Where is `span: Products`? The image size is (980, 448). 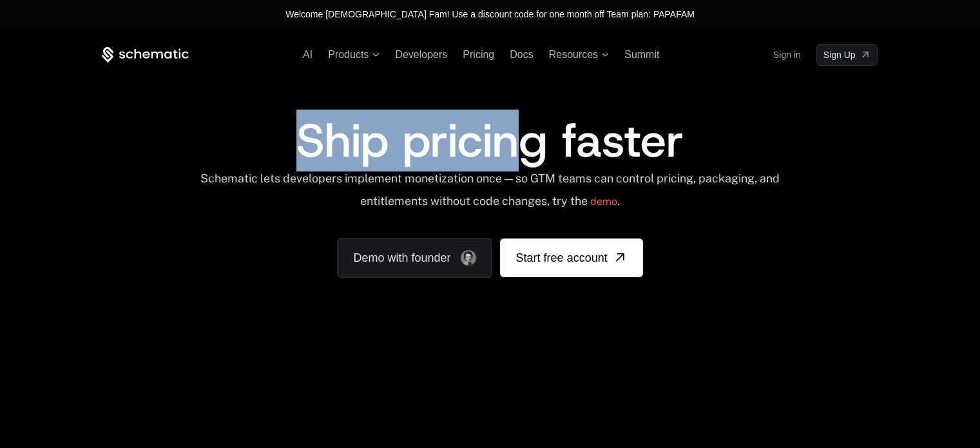
span: Products is located at coordinates (348, 55).